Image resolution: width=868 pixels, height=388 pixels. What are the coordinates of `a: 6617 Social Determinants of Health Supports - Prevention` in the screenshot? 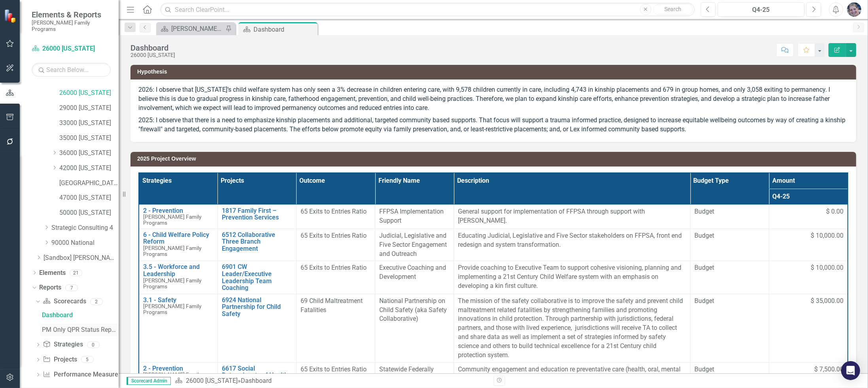 It's located at (257, 376).